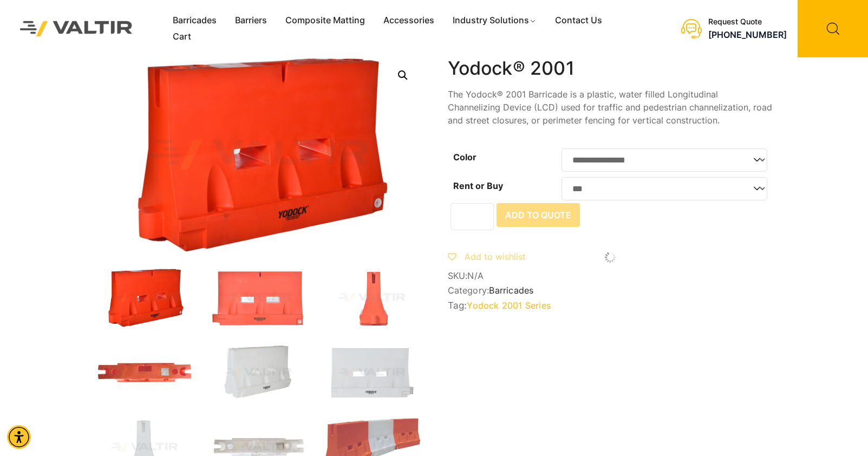  Describe the element at coordinates (258, 298) in the screenshot. I see `img: An orange traffic barrier with two rectangular openings and a logo at the bottom.` at that location.